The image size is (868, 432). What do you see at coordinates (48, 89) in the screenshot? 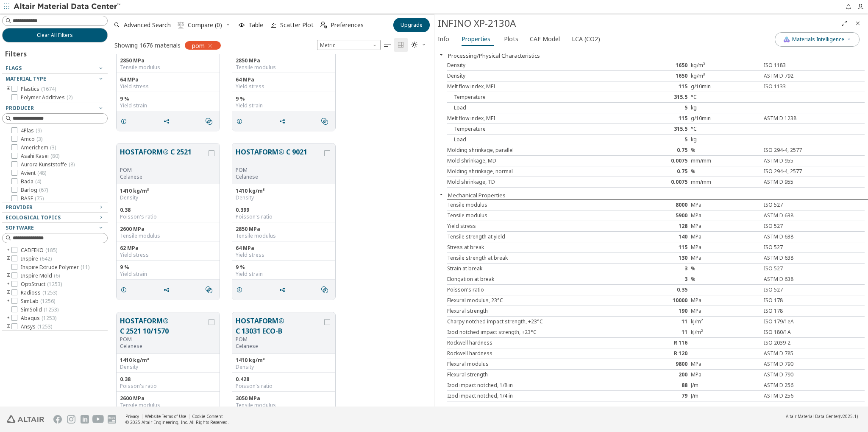
I see `span: ( 1674 )` at bounding box center [48, 89].